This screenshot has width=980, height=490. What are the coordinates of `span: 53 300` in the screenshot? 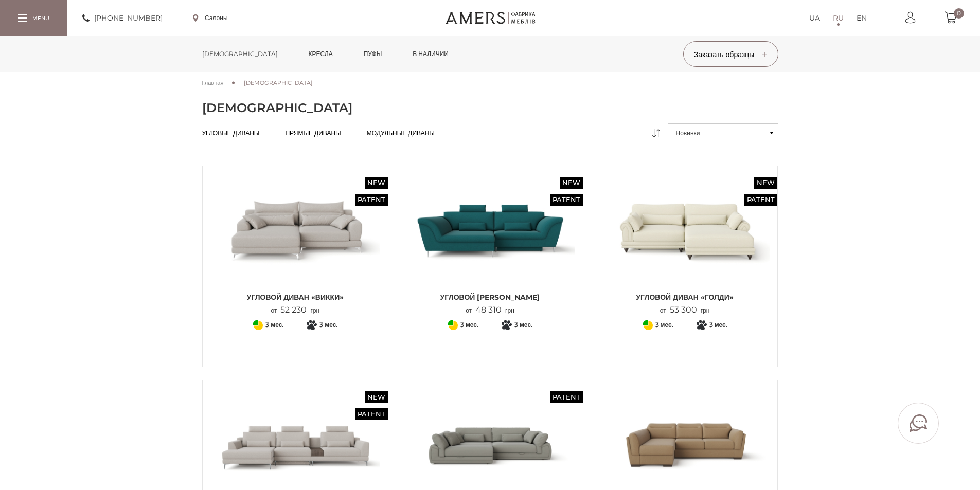 It's located at (683, 309).